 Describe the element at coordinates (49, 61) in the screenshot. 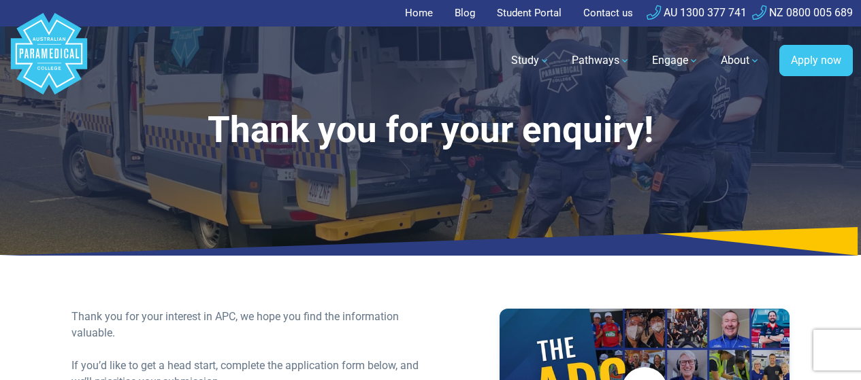

I see `a: Australian Paramedical College` at that location.